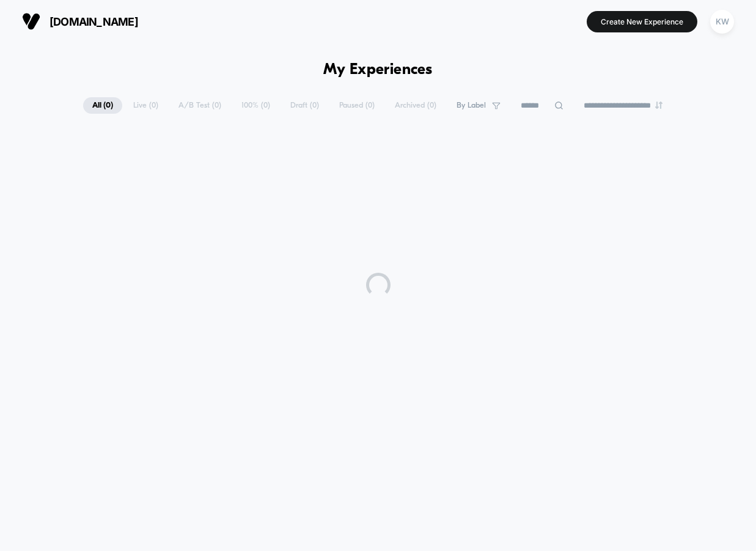 Image resolution: width=756 pixels, height=551 pixels. Describe the element at coordinates (378, 70) in the screenshot. I see `h1: My Experiences` at that location.